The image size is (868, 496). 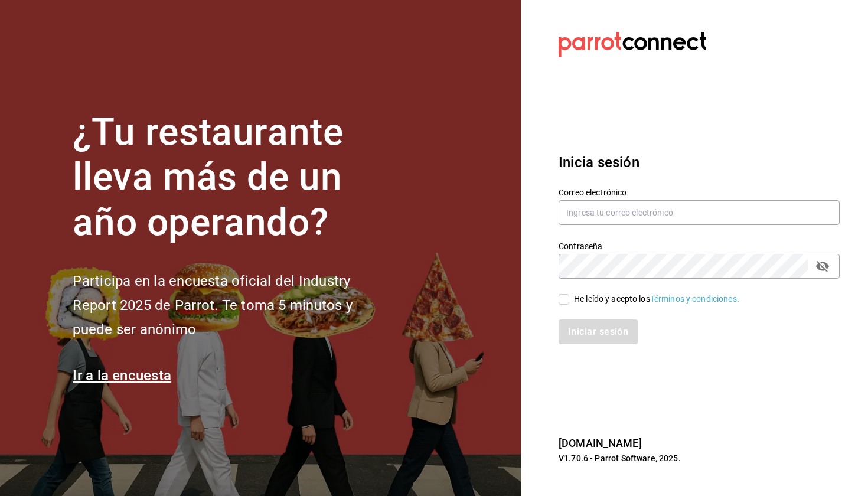 What do you see at coordinates (699, 162) in the screenshot?
I see `h3: Inicia sesión` at bounding box center [699, 162].